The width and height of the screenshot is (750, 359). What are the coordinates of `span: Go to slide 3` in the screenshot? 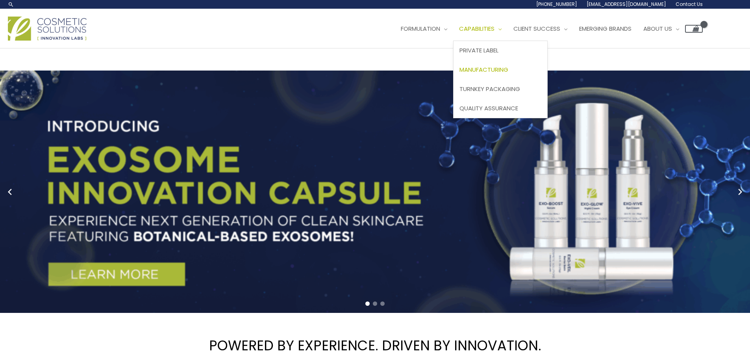 It's located at (382, 303).